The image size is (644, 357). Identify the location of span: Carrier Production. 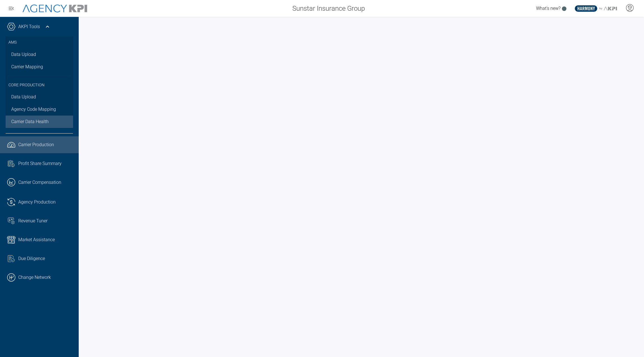
(36, 145).